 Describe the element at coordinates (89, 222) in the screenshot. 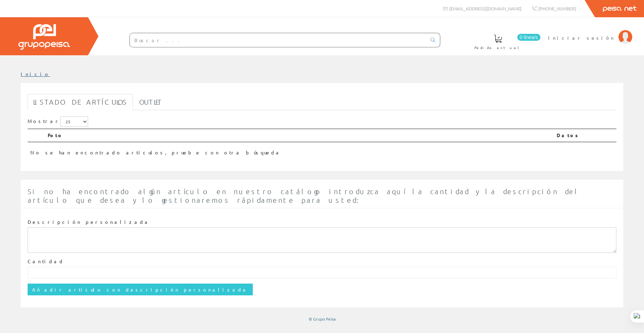

I see `label: Descripción personalizada` at that location.